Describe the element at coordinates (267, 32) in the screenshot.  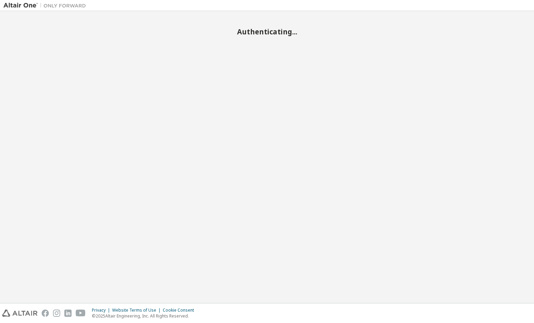
I see `h2: Authenticating...` at that location.